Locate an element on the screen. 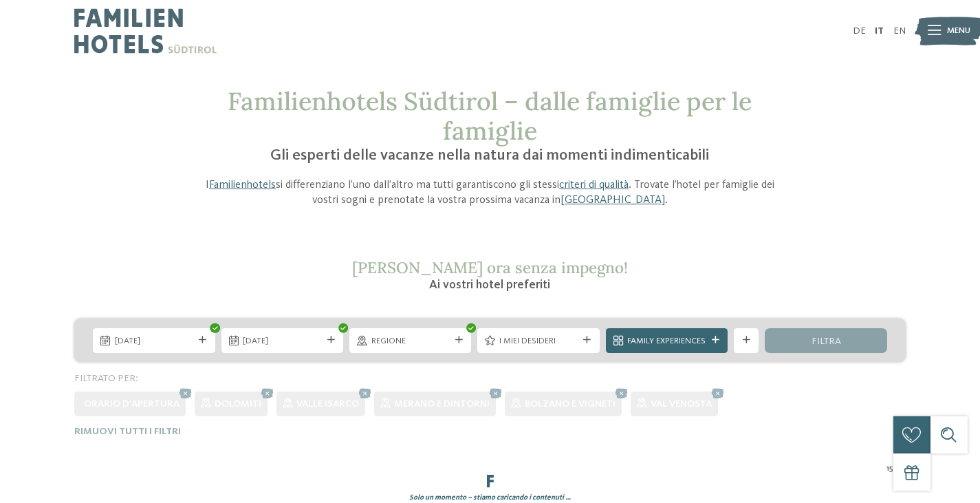  span: I miei desideri is located at coordinates (539, 341).